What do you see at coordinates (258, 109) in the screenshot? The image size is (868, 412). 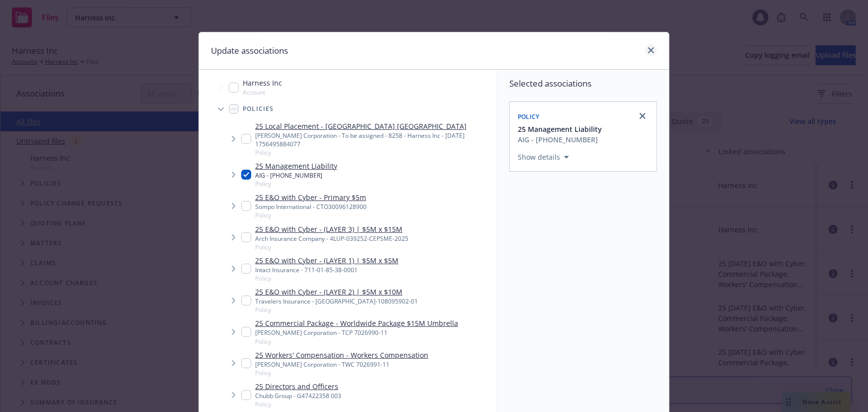 I see `span: Policies` at bounding box center [258, 109].